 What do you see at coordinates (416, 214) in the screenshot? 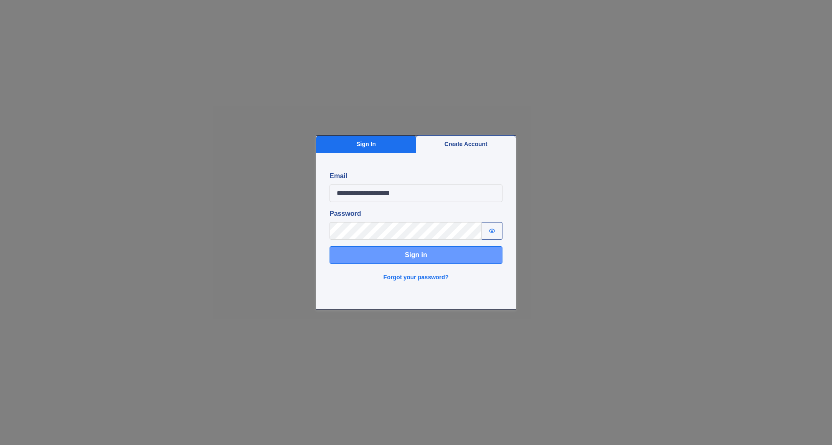
I see `label: Password` at bounding box center [416, 214].